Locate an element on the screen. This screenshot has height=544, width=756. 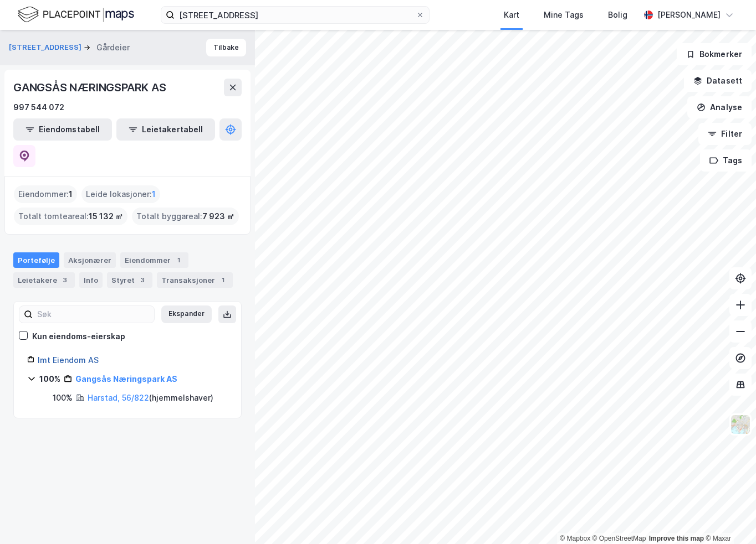
div: Eiendommer is located at coordinates (154, 260).